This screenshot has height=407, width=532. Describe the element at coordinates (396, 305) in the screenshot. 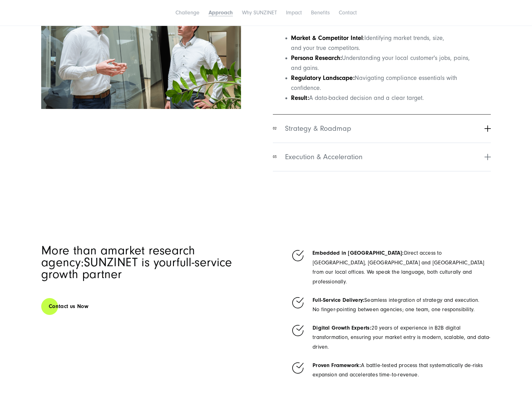

I see `span: Seamless integration of strategy and execution. No finger-pointing between agencies; one team, on...` at that location.